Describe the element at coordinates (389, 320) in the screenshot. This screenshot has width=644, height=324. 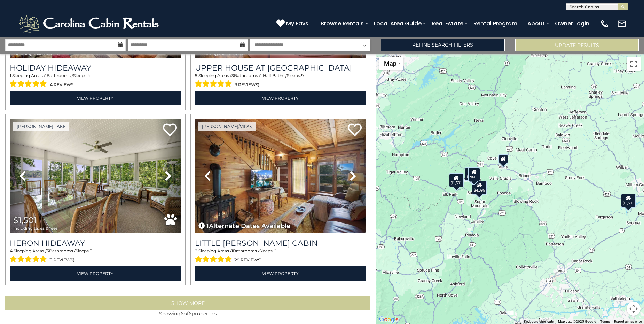
I see `a: Open this area in Google Maps (opens a new window)` at that location.